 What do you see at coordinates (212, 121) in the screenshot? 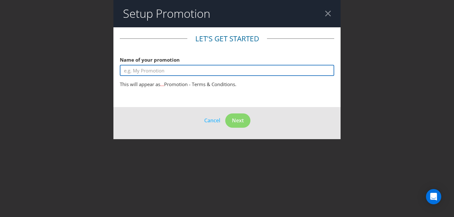
I see `button: Cancel` at bounding box center [212, 121].